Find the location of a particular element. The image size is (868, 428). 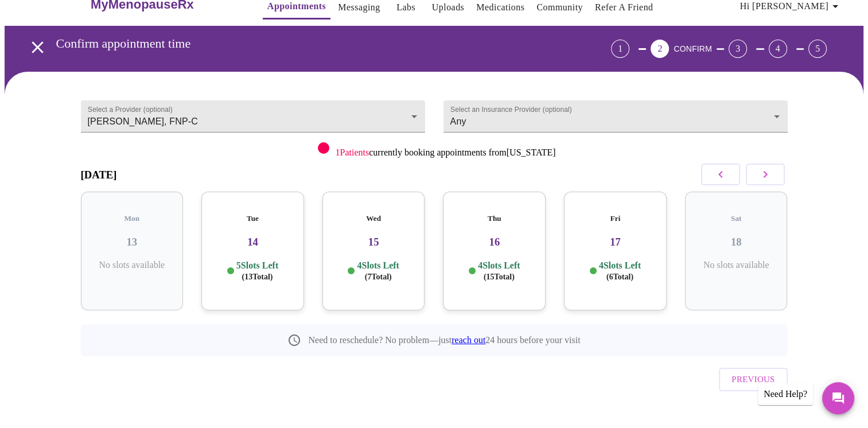

span: Previous is located at coordinates (753, 379).